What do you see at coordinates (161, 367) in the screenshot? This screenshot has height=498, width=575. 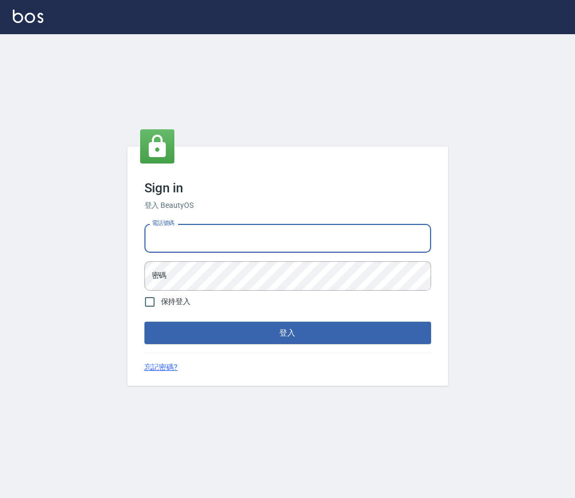 I see `a: 忘記密碼?` at bounding box center [161, 367].